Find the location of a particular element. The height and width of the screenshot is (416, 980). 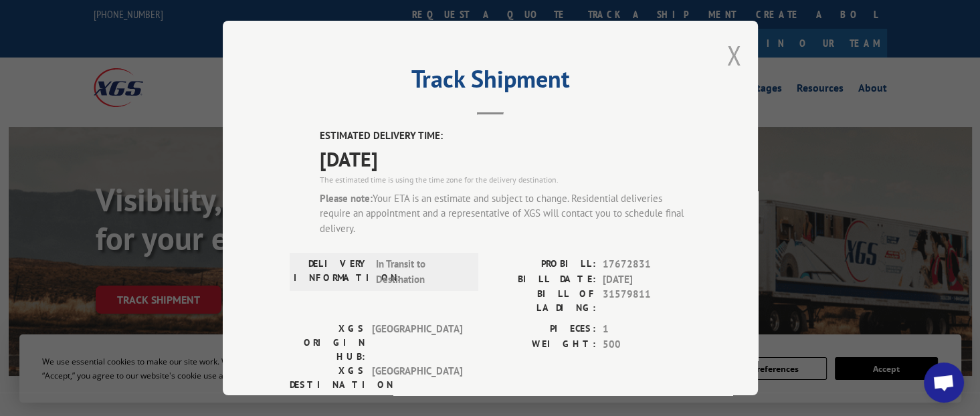

label: PROBILL: is located at coordinates (543, 264).